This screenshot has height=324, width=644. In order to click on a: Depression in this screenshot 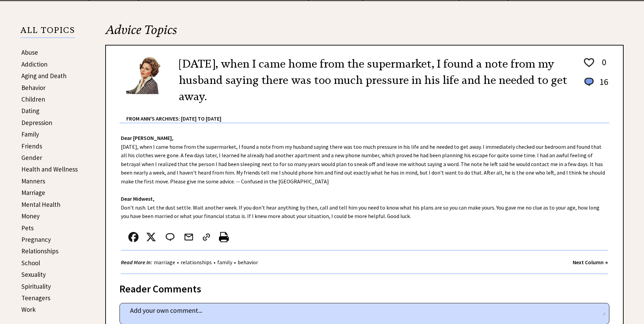, I will do `click(37, 123)`.